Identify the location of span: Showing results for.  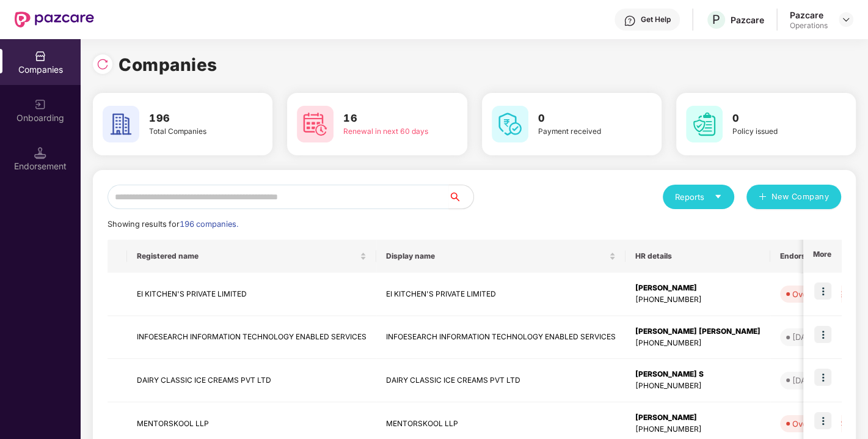
(173, 223).